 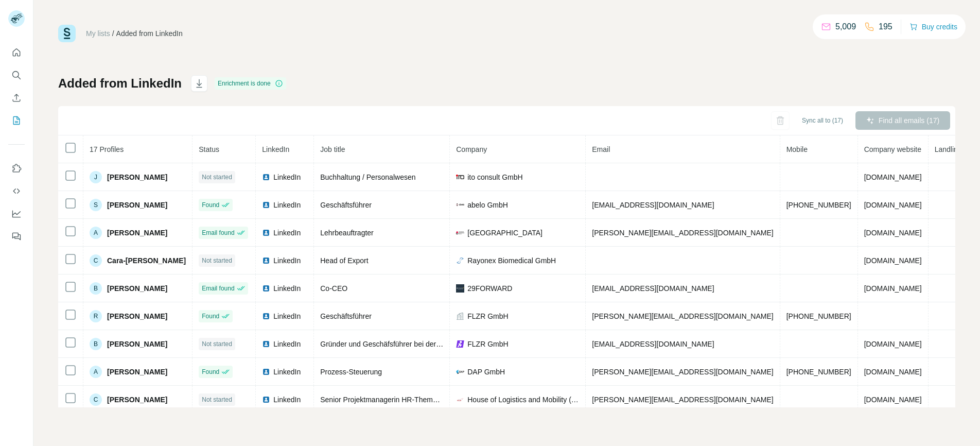 What do you see at coordinates (933, 27) in the screenshot?
I see `button: Buy credits` at bounding box center [933, 27].